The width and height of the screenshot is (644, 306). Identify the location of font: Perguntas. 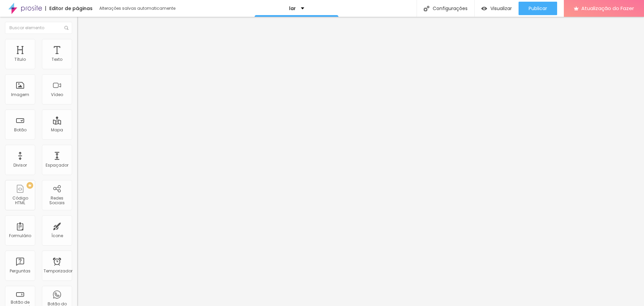
(20, 270).